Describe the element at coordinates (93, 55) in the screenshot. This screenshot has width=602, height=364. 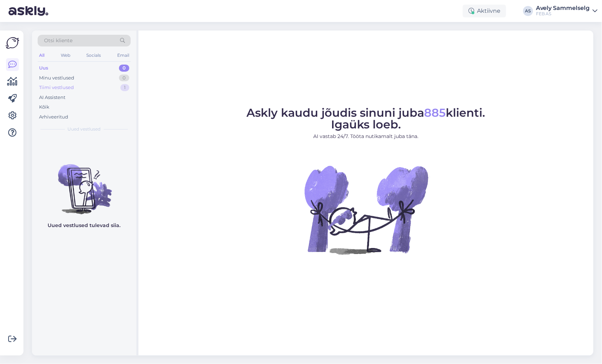
I see `div: Socials` at that location.